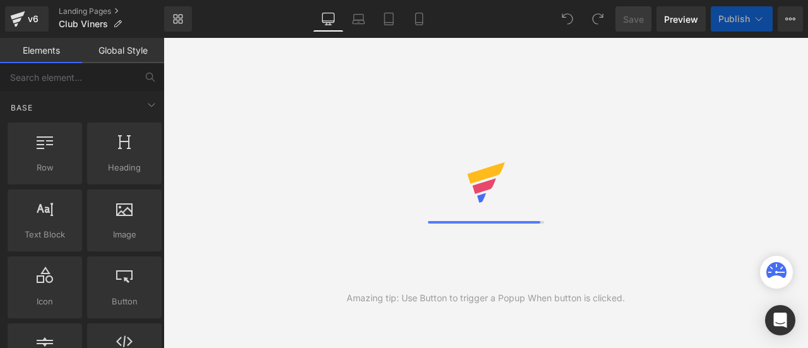 The image size is (808, 348). I want to click on button: Undo, so click(568, 19).